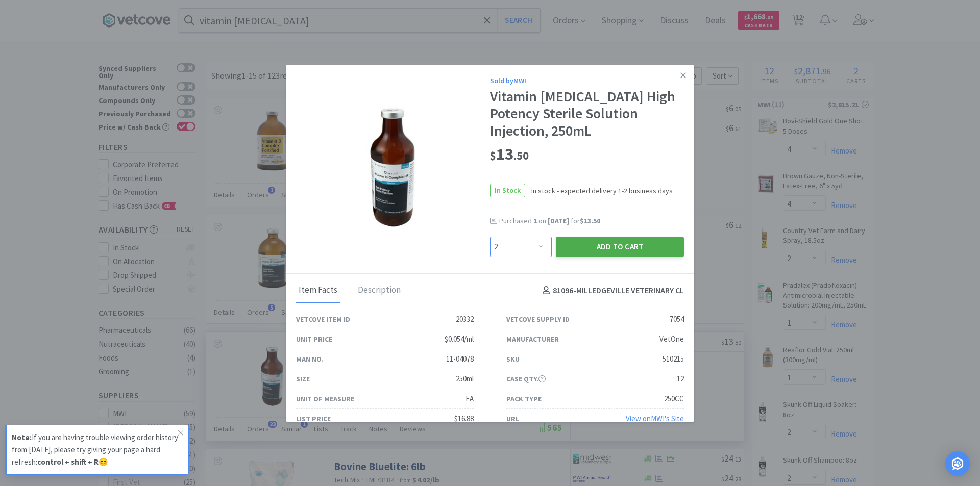  Describe the element at coordinates (673, 359) in the screenshot. I see `div: 510215` at that location.